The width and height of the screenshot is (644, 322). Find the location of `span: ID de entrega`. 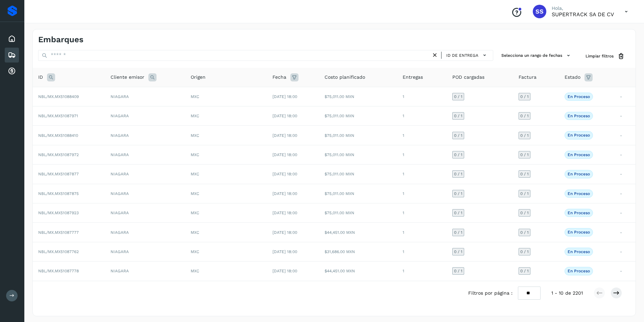

span: ID de entrega is located at coordinates (462, 55).